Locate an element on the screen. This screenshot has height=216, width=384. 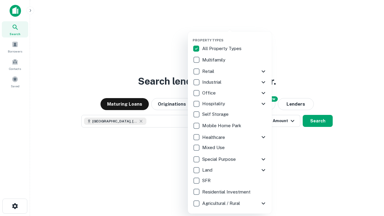
span: Property Types is located at coordinates (208, 40).